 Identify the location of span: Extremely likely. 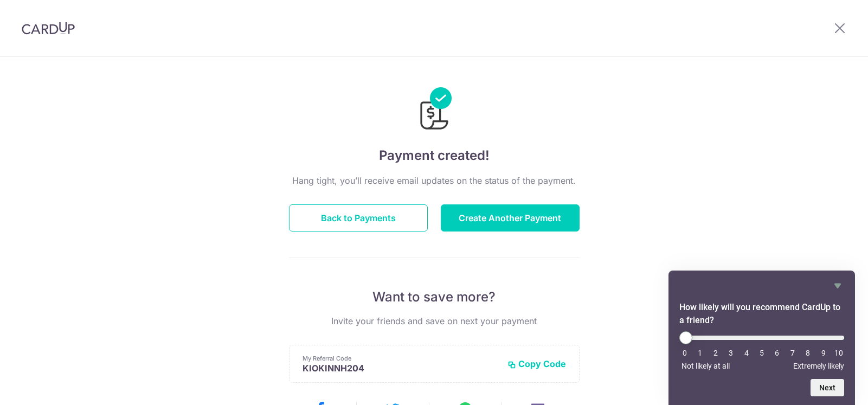
(819, 366).